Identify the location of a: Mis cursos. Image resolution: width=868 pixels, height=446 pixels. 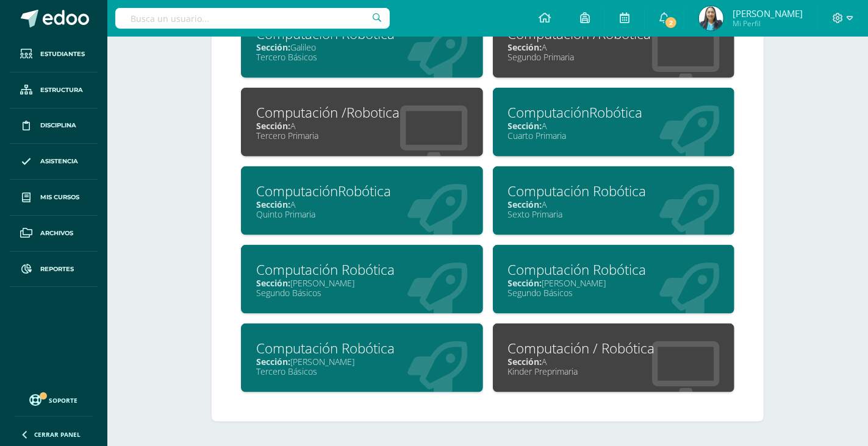
(54, 198).